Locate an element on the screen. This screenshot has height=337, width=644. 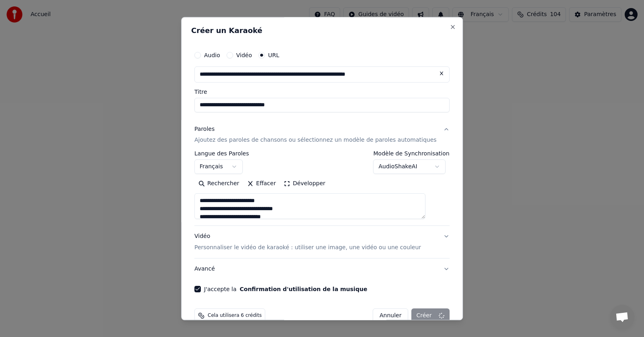
button: J'accepte la is located at coordinates (303, 290).